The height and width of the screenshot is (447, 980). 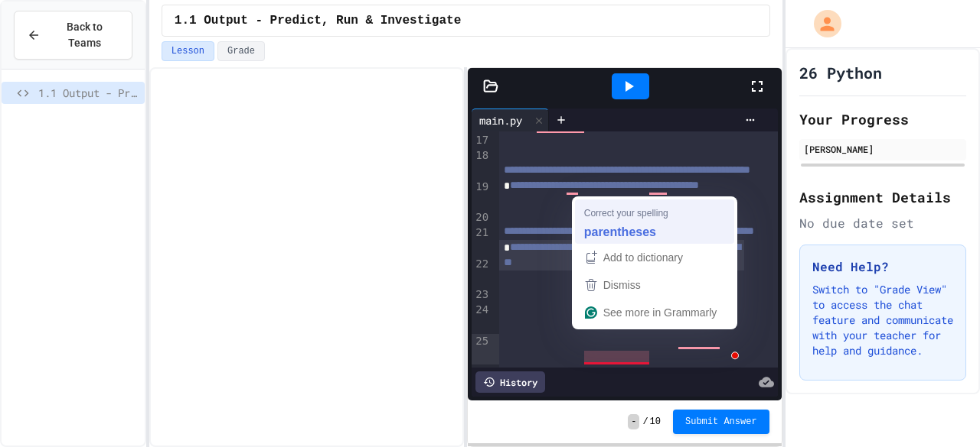 What do you see at coordinates (481, 296) in the screenshot?
I see `div: 23` at bounding box center [481, 296].